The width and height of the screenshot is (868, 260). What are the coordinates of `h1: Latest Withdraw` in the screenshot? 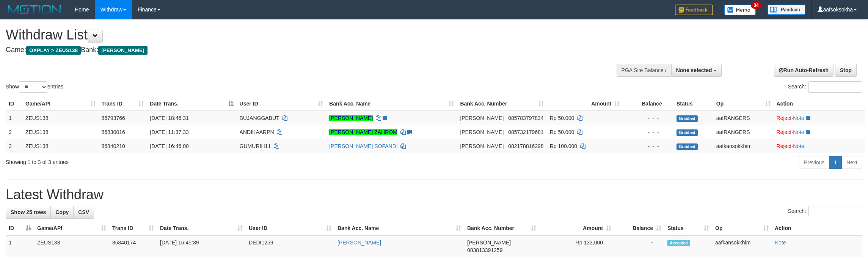 It's located at (434, 194).